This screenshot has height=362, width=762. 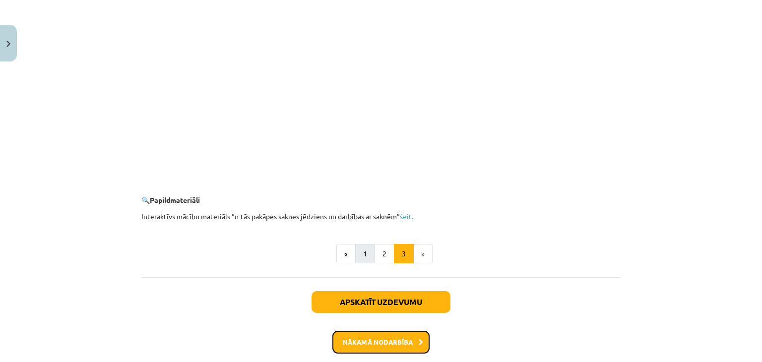 What do you see at coordinates (152, 200) in the screenshot?
I see `b: P` at bounding box center [152, 200].